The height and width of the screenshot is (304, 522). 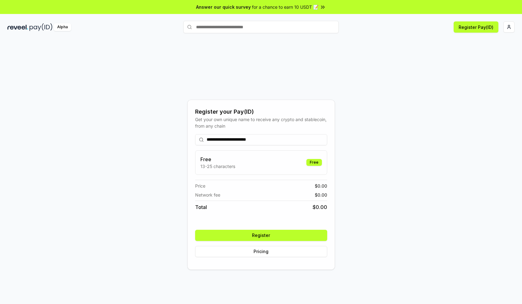 What do you see at coordinates (261, 112) in the screenshot?
I see `div: Register your Pay(ID)` at bounding box center [261, 112].